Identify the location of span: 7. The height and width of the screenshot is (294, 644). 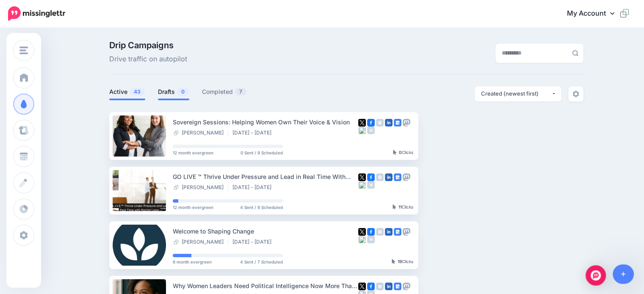
(240, 92).